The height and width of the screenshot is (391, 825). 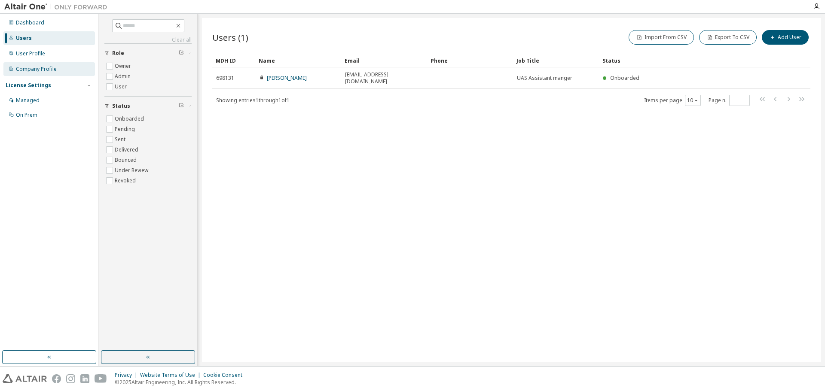 I want to click on span: UAS Assistant manger, so click(x=544, y=78).